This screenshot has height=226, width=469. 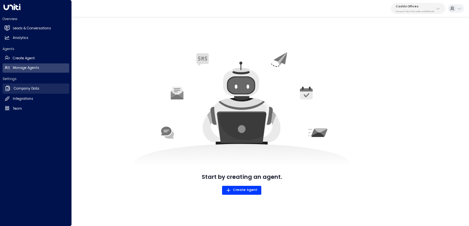 I want to click on a: Integrations, so click(x=36, y=99).